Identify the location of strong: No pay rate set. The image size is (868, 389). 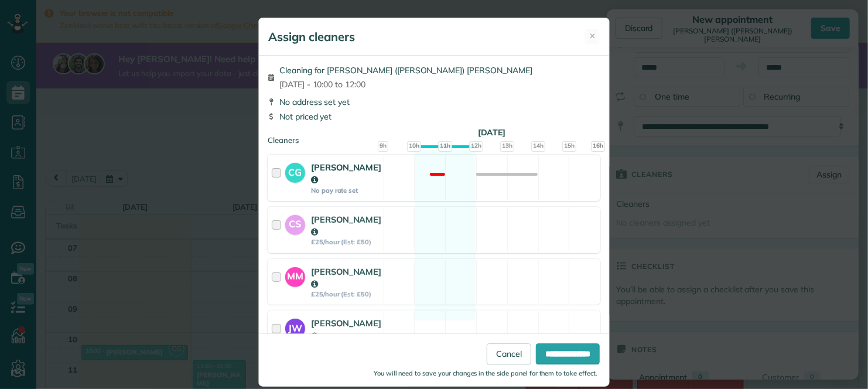
(346, 190).